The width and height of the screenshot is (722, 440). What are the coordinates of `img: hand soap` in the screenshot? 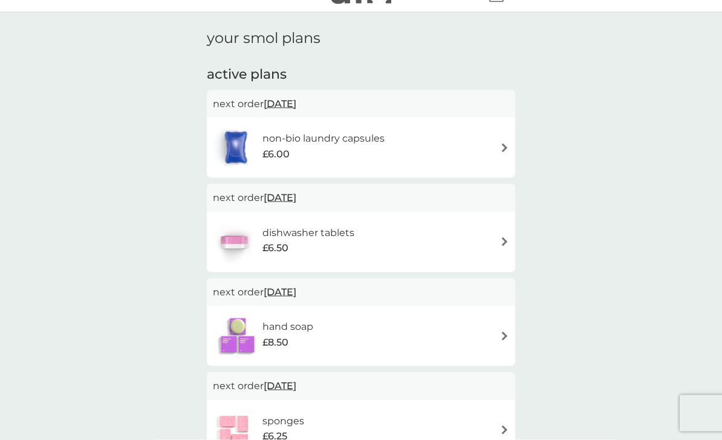 It's located at (238, 336).